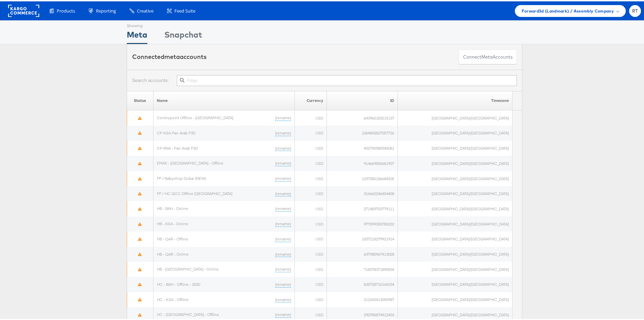 This screenshot has height=320, width=644. Describe the element at coordinates (363, 99) in the screenshot. I see `th: ID` at that location.